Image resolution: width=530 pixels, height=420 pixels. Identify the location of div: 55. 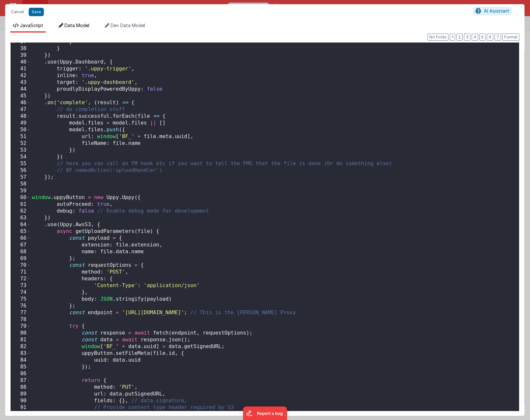
(20, 164).